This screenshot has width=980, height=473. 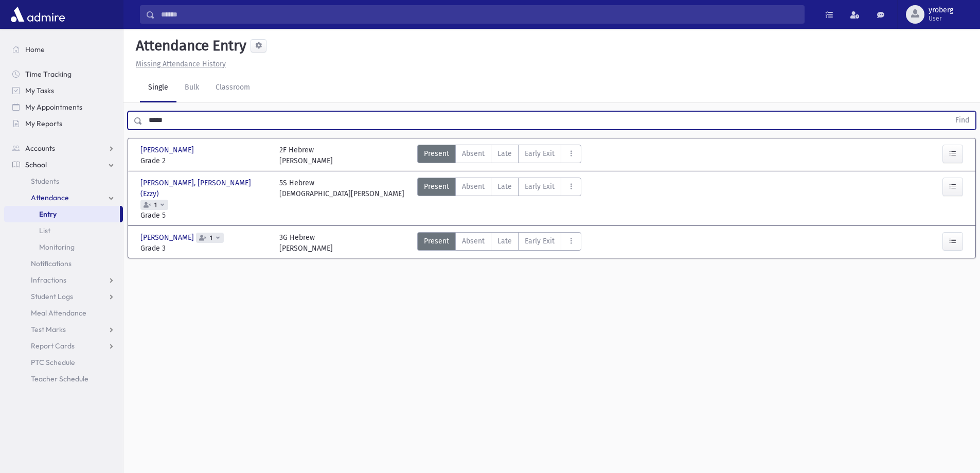 What do you see at coordinates (45, 181) in the screenshot?
I see `span: Students` at bounding box center [45, 181].